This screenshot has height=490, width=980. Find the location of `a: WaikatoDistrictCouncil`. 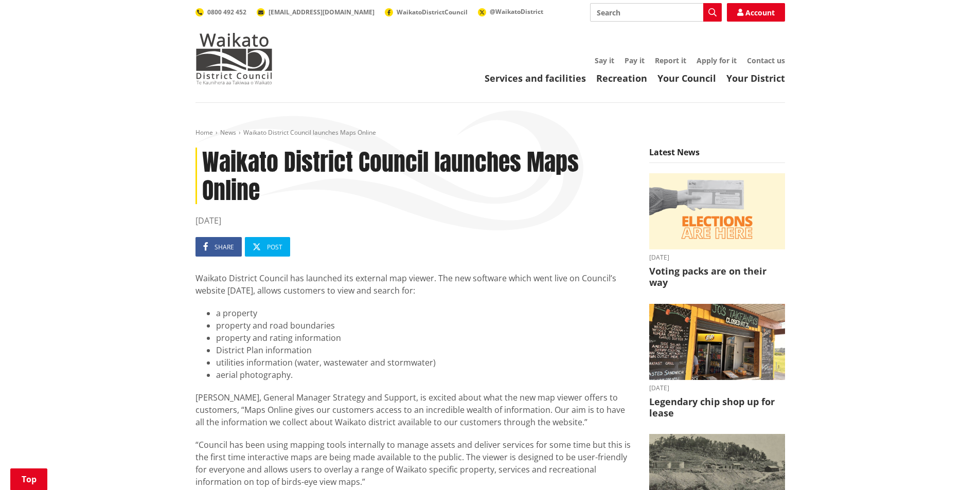

a: WaikatoDistrictCouncil is located at coordinates (426, 12).